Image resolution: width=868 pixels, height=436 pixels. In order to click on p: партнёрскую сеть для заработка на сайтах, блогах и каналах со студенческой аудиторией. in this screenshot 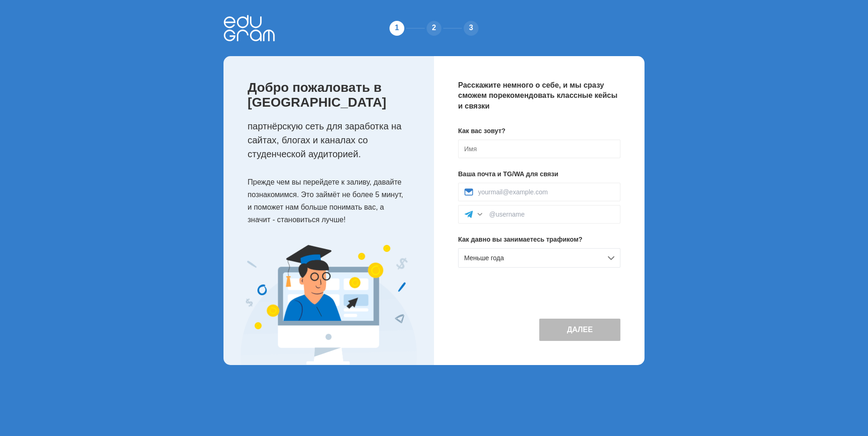, I will do `click(331, 140)`.